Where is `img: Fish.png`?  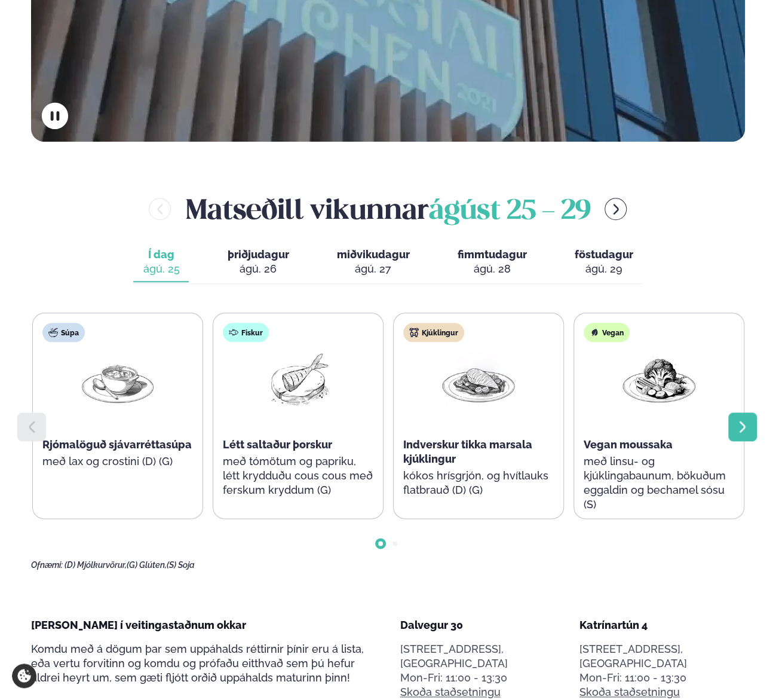
img: Fish.png is located at coordinates (298, 379).